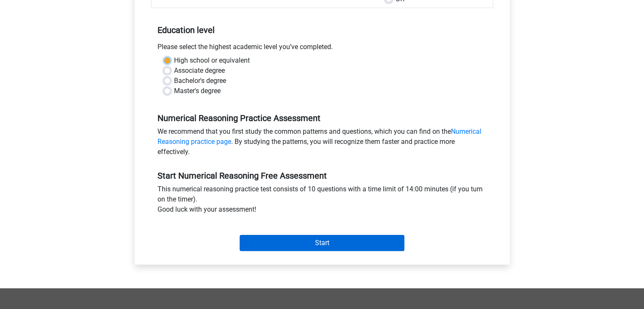 Image resolution: width=644 pixels, height=309 pixels. What do you see at coordinates (322, 30) in the screenshot?
I see `h5: Education level` at bounding box center [322, 30].